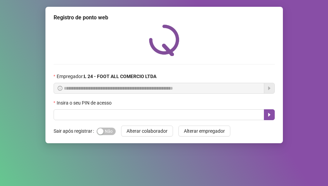 The height and width of the screenshot is (186, 328). What do you see at coordinates (147, 131) in the screenshot?
I see `span: Alterar colaborador` at bounding box center [147, 131].